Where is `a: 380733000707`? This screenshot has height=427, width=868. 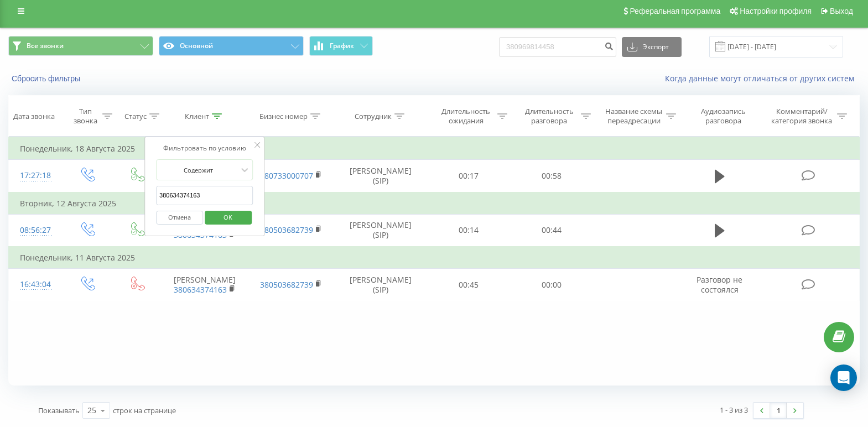 a: 380733000707 is located at coordinates (287, 175).